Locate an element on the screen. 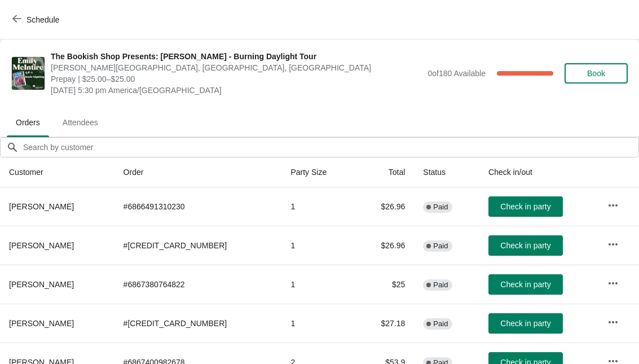  button: Schedule is located at coordinates (36, 20).